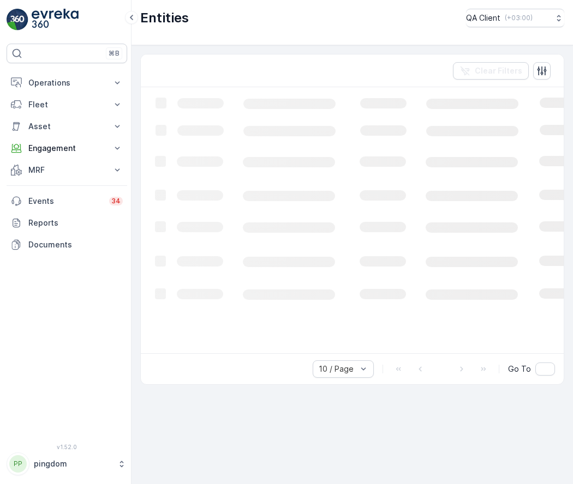 The image size is (573, 484). I want to click on p: ⌘B, so click(114, 53).